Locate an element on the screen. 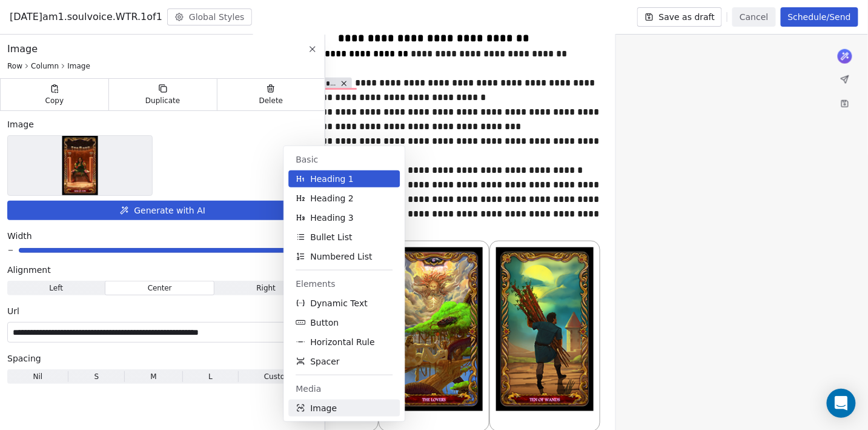  span: Width is located at coordinates (19, 236).